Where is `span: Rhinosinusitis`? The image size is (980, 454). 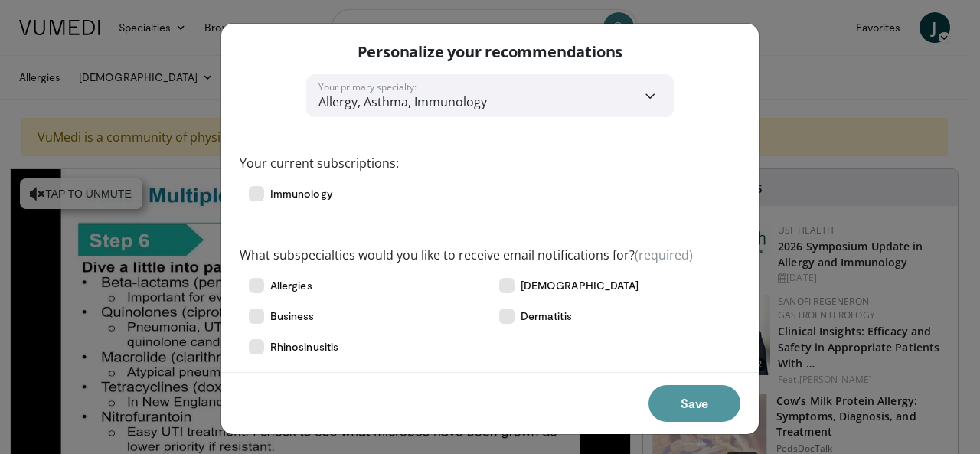 span: Rhinosinusitis is located at coordinates (304, 347).